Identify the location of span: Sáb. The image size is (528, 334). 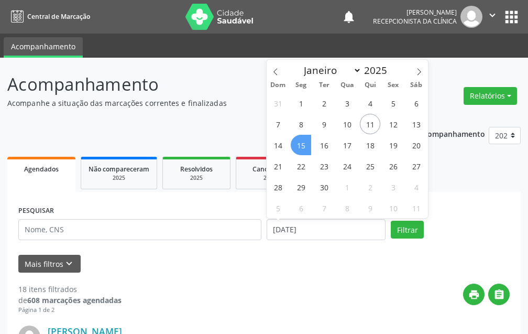
(416, 85).